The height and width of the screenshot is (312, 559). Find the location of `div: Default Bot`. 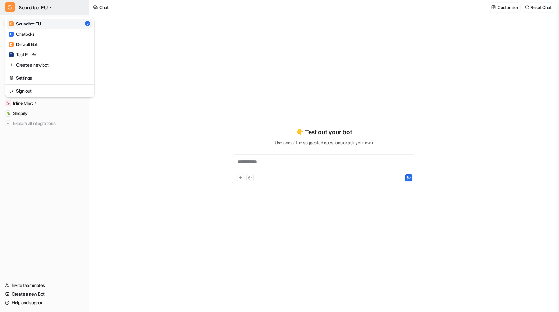

div: Default Bot is located at coordinates (23, 44).